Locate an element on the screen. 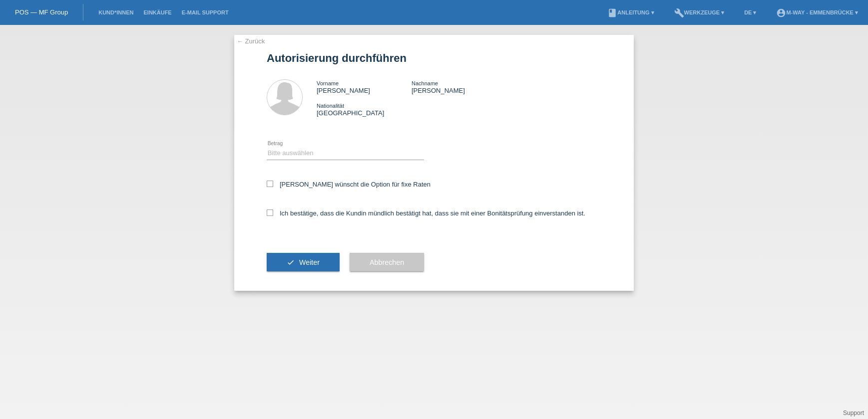 Image resolution: width=868 pixels, height=419 pixels. a: DE ▾ is located at coordinates (750, 12).